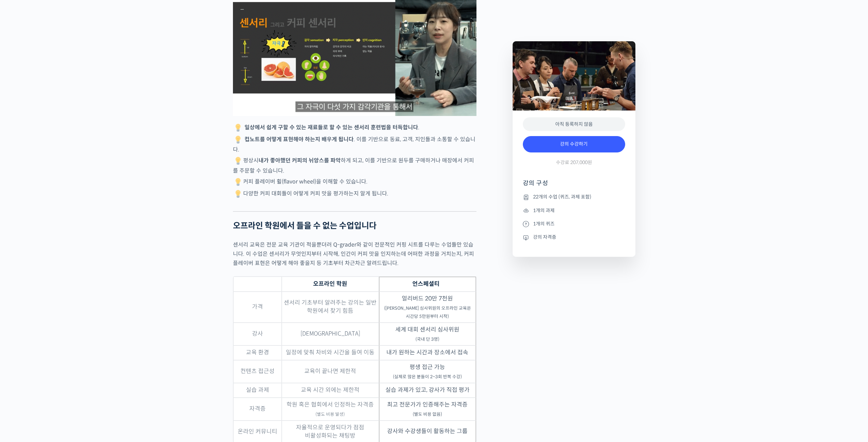 Image resolution: width=868 pixels, height=442 pixels. What do you see at coordinates (330, 353) in the screenshot?
I see `td: 일정에 맞춰 차비와 시간을 들여 이동` at bounding box center [330, 353].